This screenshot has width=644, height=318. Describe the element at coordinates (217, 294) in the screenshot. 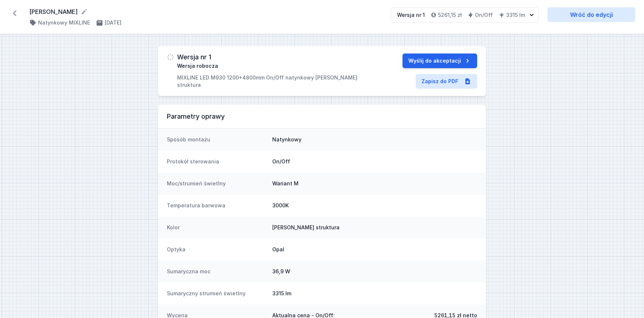

I see `dt: Sumaryczny strumień świetlny` at that location.